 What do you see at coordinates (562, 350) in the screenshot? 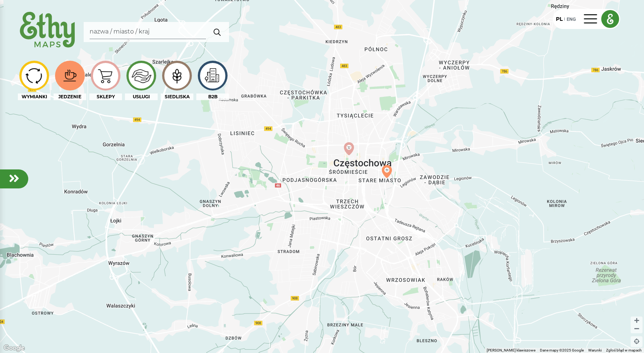
I see `span: Dane mapy ©2025 Google` at bounding box center [562, 350].